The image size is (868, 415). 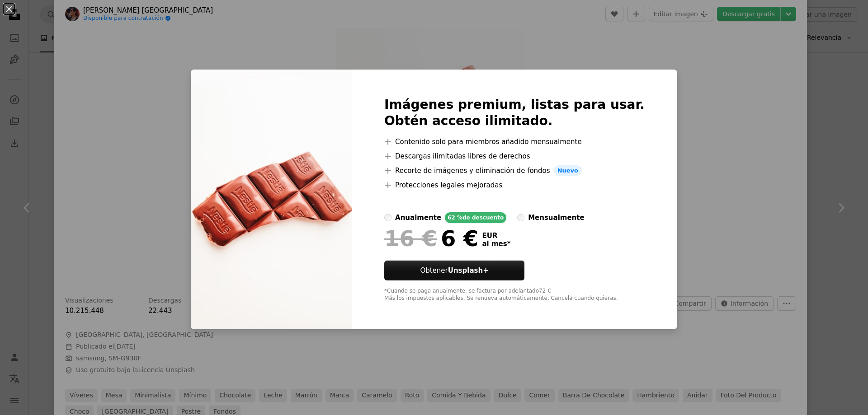 What do you see at coordinates (495, 236) in the screenshot?
I see `span: EUR` at bounding box center [495, 236].